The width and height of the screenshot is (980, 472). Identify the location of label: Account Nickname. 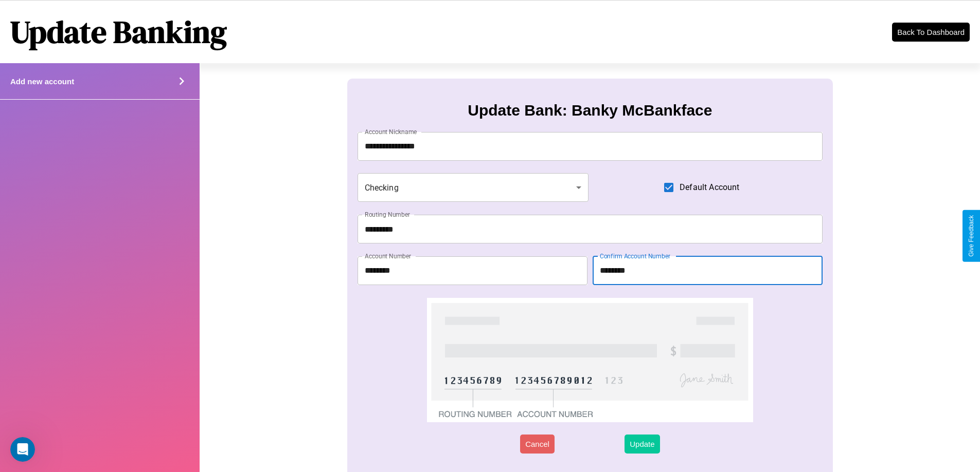
(391, 132).